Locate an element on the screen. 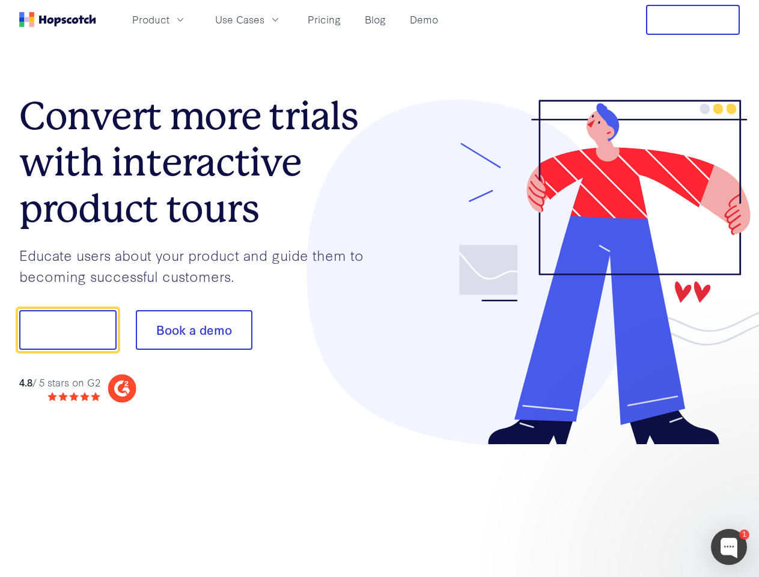  div: / 5 stars on G2 is located at coordinates (60, 382).